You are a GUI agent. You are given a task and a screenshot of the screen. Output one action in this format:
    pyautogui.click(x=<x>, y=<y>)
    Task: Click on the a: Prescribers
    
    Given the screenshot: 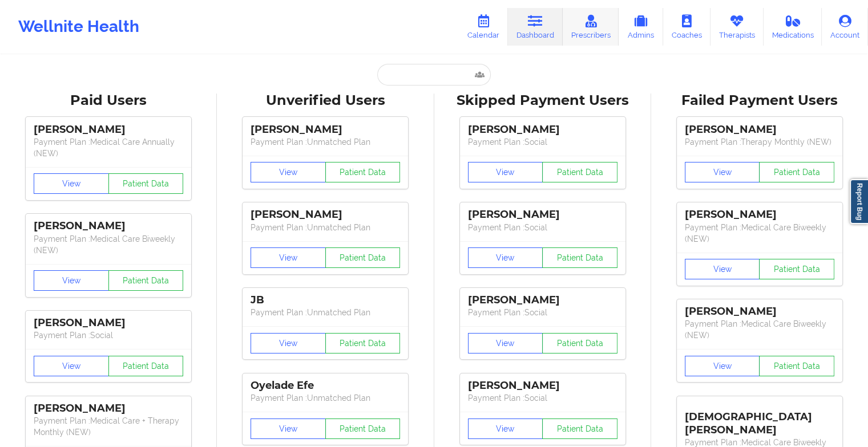 What is the action you would take?
    pyautogui.click(x=591, y=26)
    